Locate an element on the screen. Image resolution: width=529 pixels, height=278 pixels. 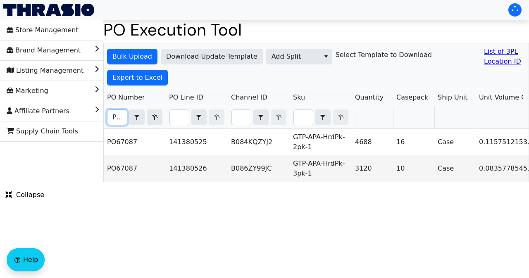
span: Store Management is located at coordinates (43, 30).